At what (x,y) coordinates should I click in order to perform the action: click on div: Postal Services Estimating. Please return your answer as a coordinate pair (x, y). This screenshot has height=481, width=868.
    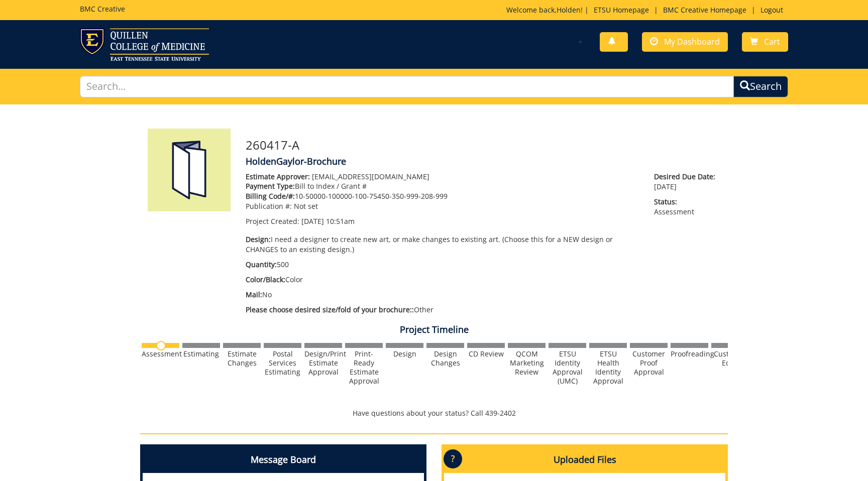
    Looking at the image, I should click on (283, 363).